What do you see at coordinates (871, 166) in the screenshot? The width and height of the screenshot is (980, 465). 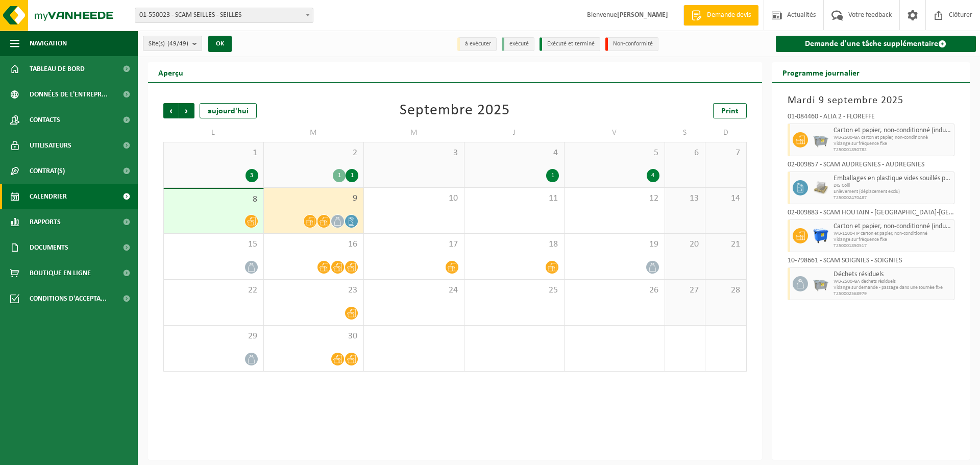 I see `div: 02-009857 - SCAM AUDREGNIES - AUDREGNIES` at bounding box center [871, 166].